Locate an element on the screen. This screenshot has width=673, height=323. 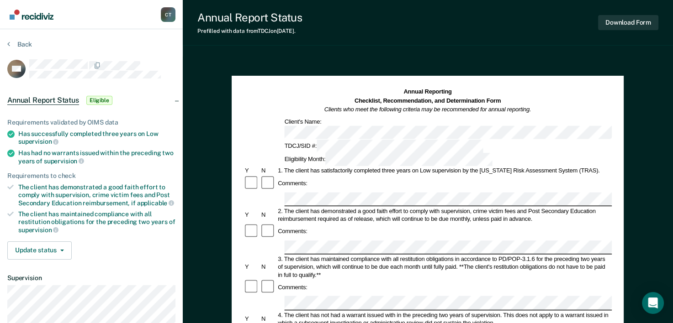
div: C T is located at coordinates (168, 15).